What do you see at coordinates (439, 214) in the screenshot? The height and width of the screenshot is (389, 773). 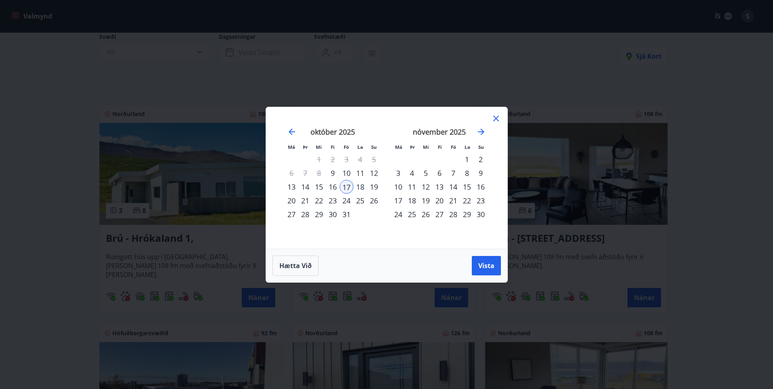 I see `td: Choose fimmtudagur, 27. nóvember 2025 as your check-out date. It’s available.` at bounding box center [439, 214].